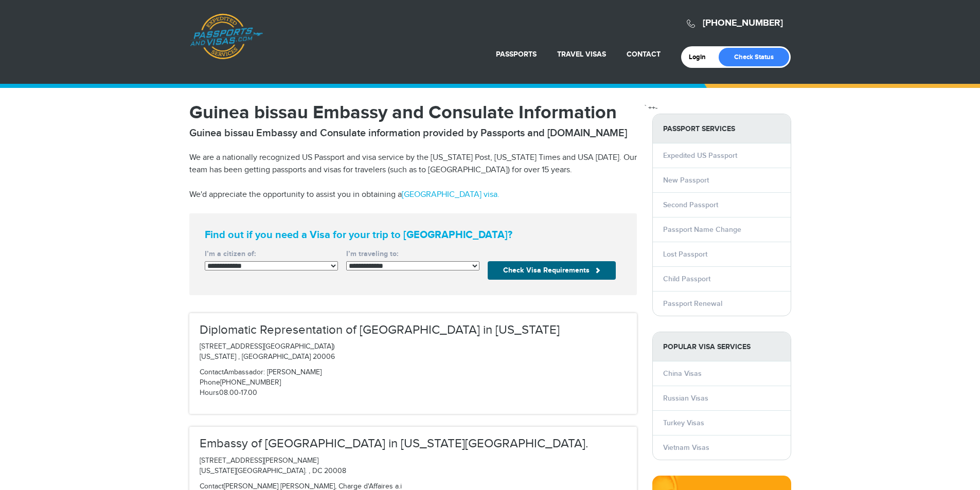  I want to click on a: Check Status, so click(754, 57).